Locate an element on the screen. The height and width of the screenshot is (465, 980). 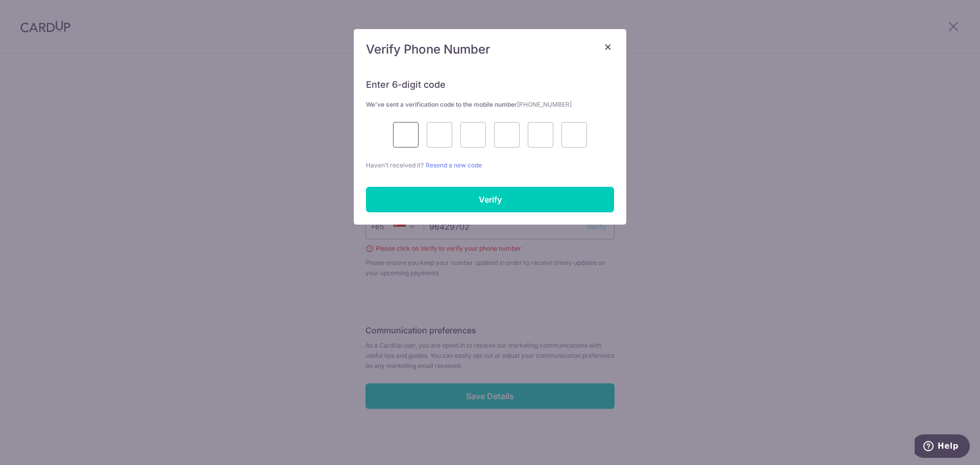
span: Haven’t received it? is located at coordinates (395, 165).